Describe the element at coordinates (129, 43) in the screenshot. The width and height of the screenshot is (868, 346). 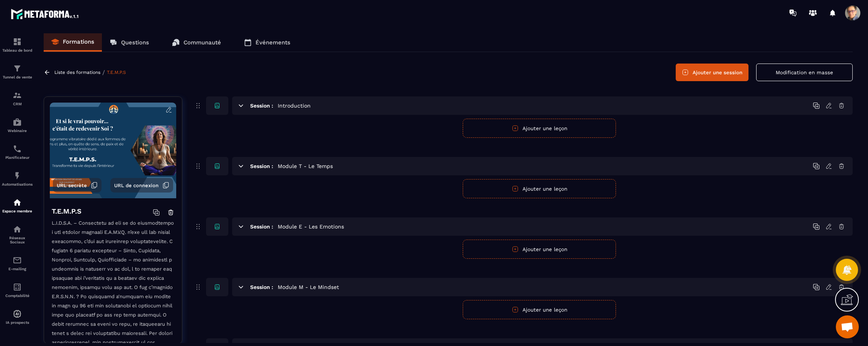
I see `a: Questions` at that location.